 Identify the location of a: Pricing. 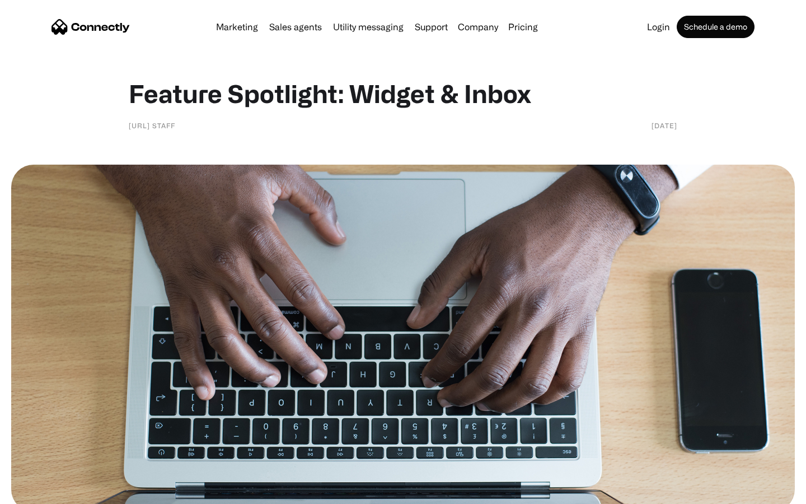
(523, 27).